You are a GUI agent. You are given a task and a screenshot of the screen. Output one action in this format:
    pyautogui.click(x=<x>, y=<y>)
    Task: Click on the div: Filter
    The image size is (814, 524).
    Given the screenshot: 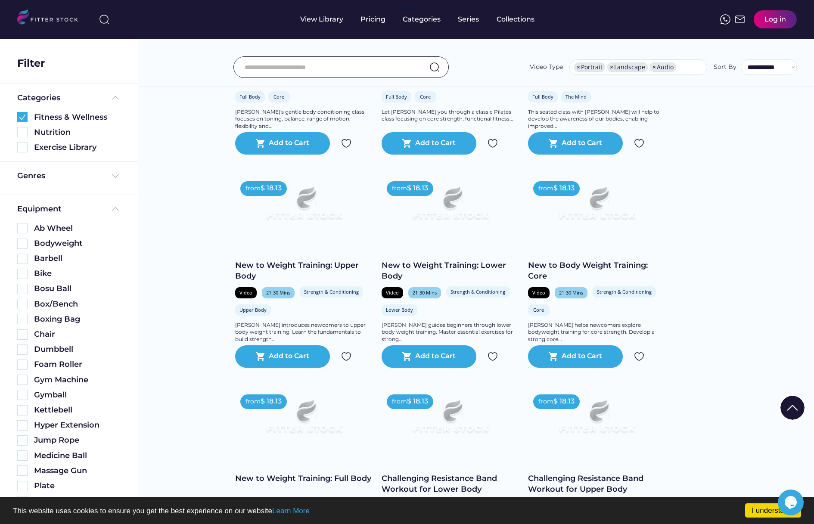 What is the action you would take?
    pyautogui.click(x=31, y=63)
    